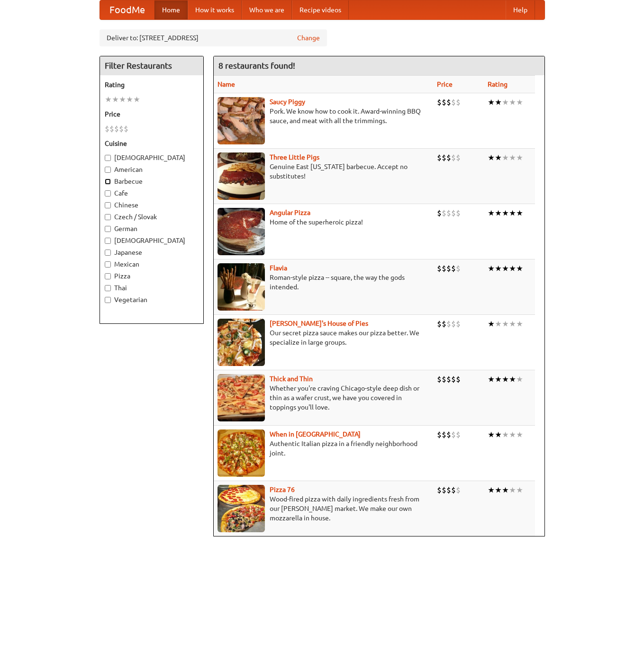 The image size is (644, 670). What do you see at coordinates (323, 222) in the screenshot?
I see `p: Home of the superheroic pizza!` at bounding box center [323, 222].